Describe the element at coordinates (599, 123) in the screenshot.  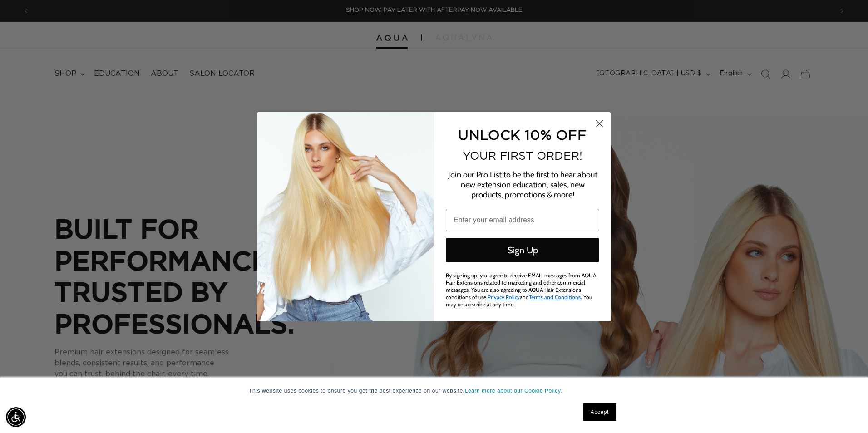
I see `button: Close dialog` at that location.